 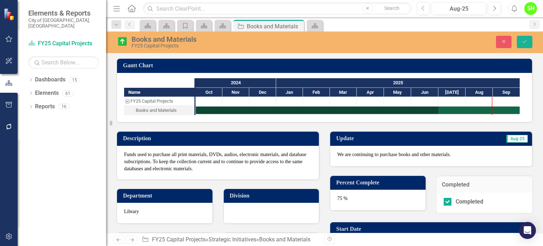 I want to click on div: Open Intercom Messenger, so click(x=528, y=230).